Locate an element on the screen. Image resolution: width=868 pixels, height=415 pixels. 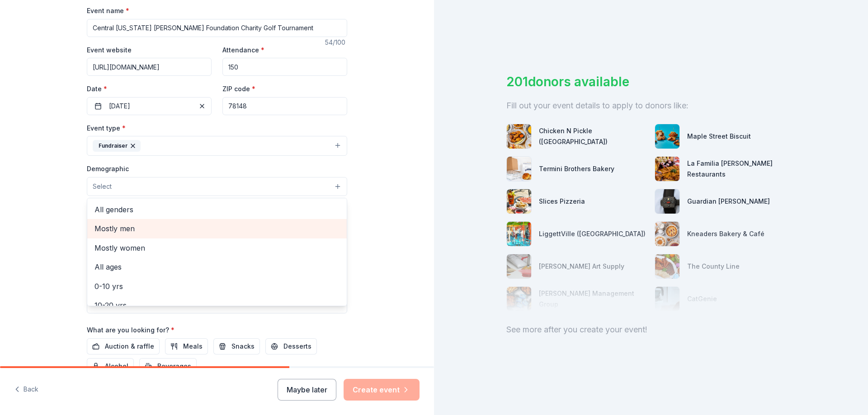
span: Select is located at coordinates (102, 187).